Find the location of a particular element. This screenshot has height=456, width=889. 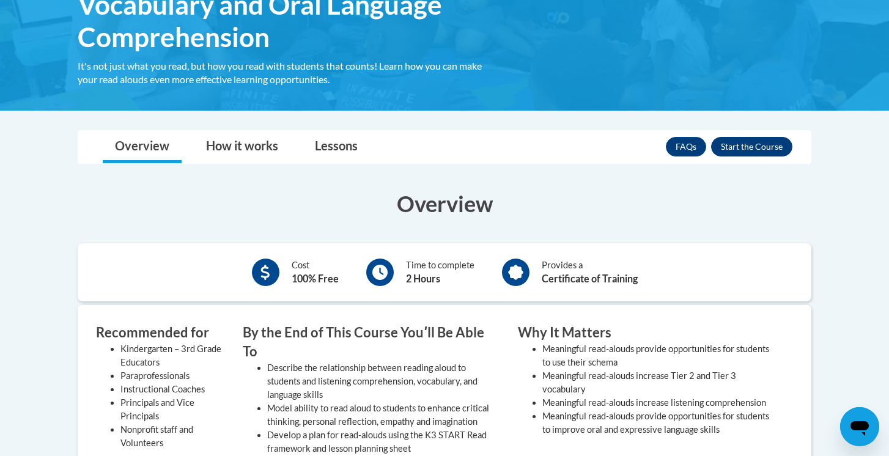

a: FAQs is located at coordinates (686, 147).